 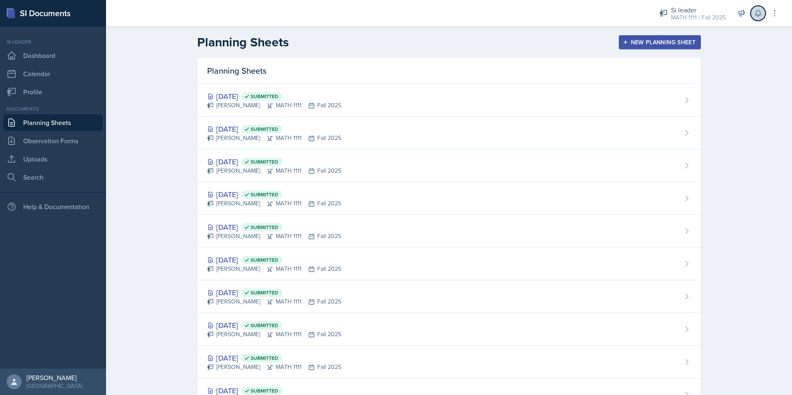 I want to click on a: Planning Sheets, so click(x=53, y=123).